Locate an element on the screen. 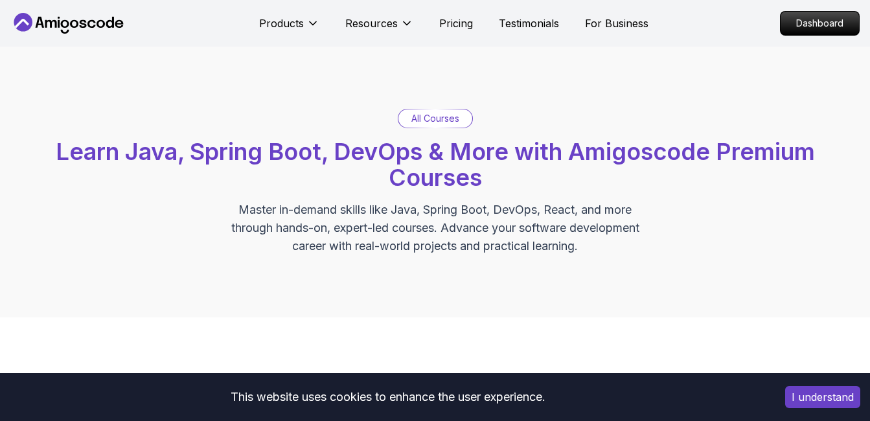 This screenshot has height=421, width=870. a: For Business is located at coordinates (617, 23).